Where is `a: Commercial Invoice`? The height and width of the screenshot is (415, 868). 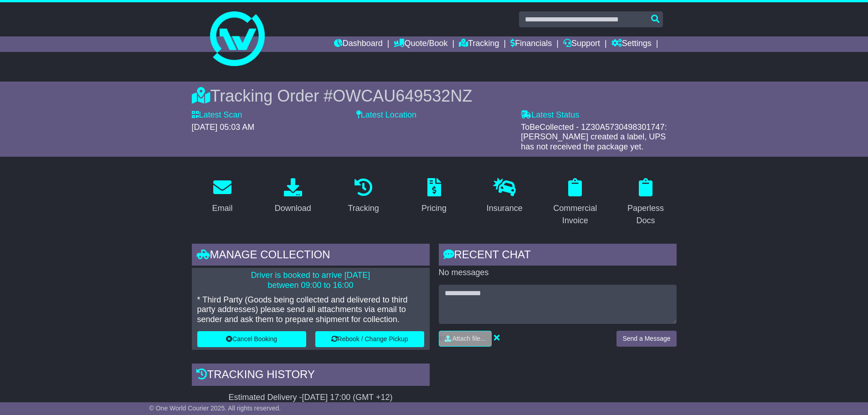 a: Commercial Invoice is located at coordinates (575, 202).